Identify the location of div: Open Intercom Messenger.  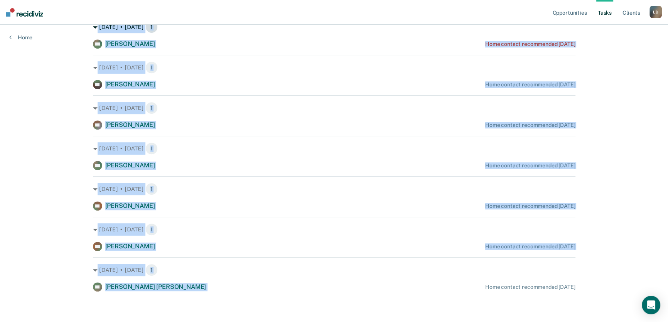
(651, 305).